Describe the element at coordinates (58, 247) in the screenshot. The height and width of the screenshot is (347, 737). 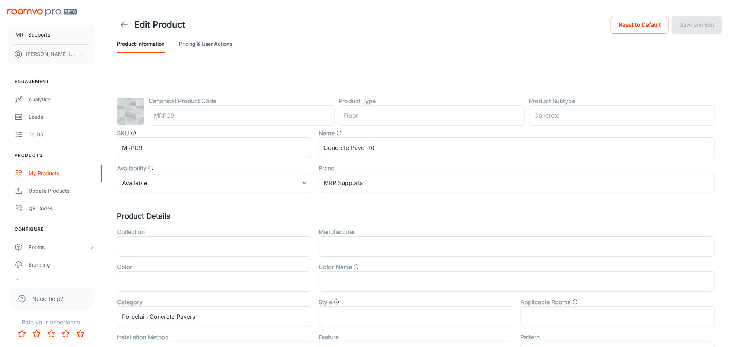
I see `div: Rooms` at that location.